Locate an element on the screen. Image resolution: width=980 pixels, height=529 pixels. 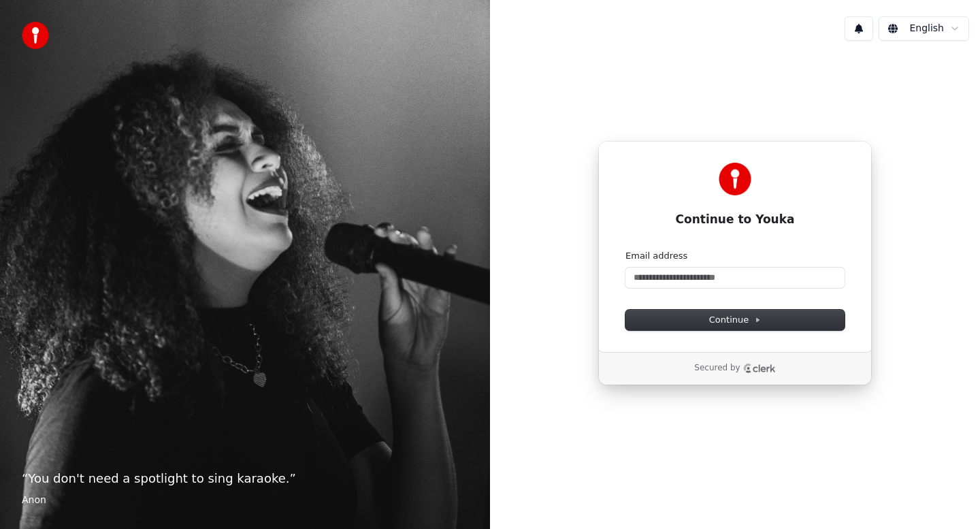
span: Continue is located at coordinates (735, 320).